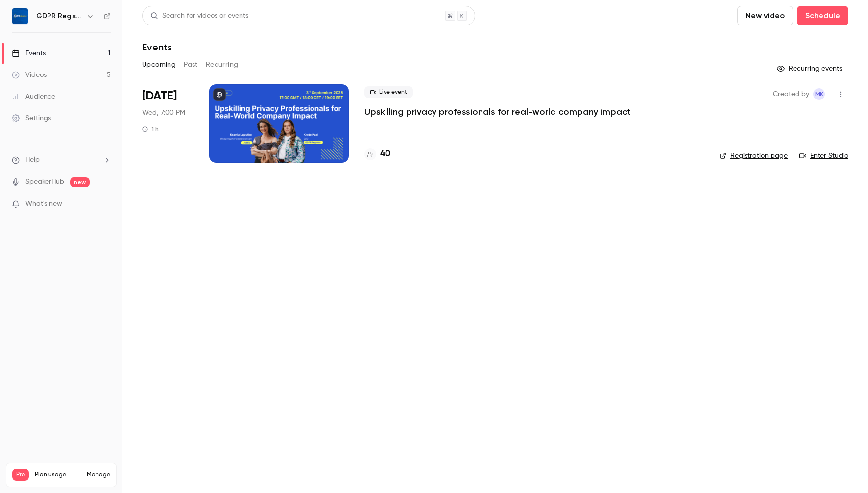 The height and width of the screenshot is (493, 868). I want to click on li: help-dropdown-opener, so click(61, 160).